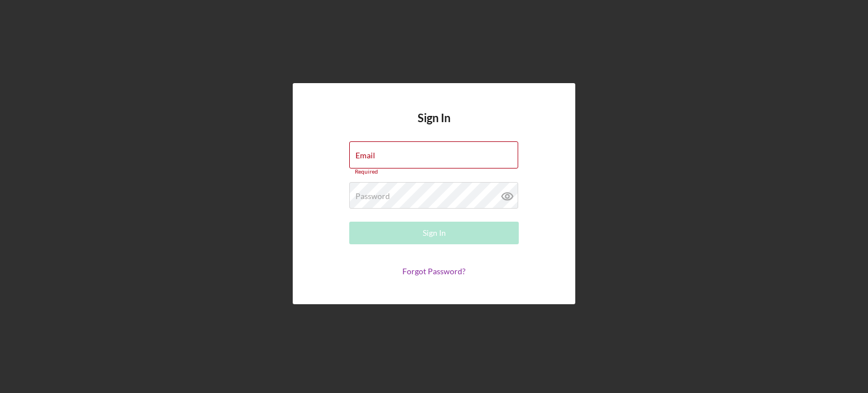 Image resolution: width=868 pixels, height=393 pixels. Describe the element at coordinates (434, 233) in the screenshot. I see `div: Sign In` at that location.